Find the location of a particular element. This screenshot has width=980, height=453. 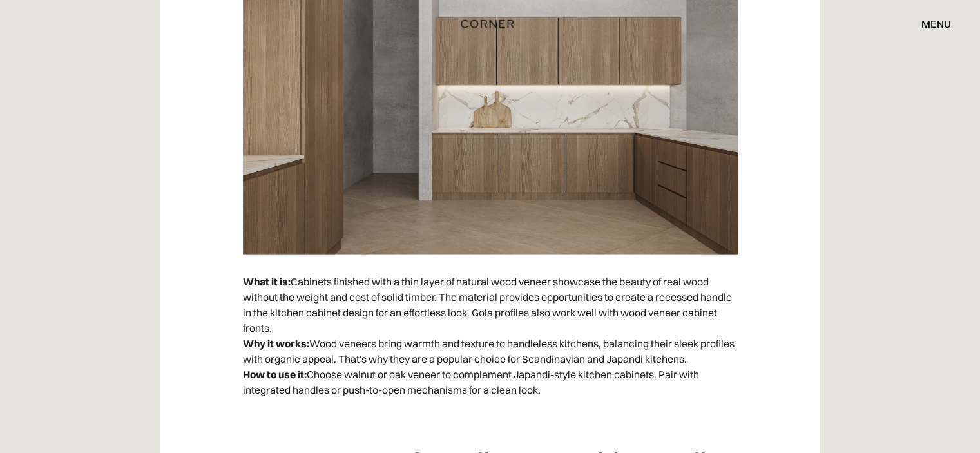

strong: What it is: is located at coordinates (267, 281).